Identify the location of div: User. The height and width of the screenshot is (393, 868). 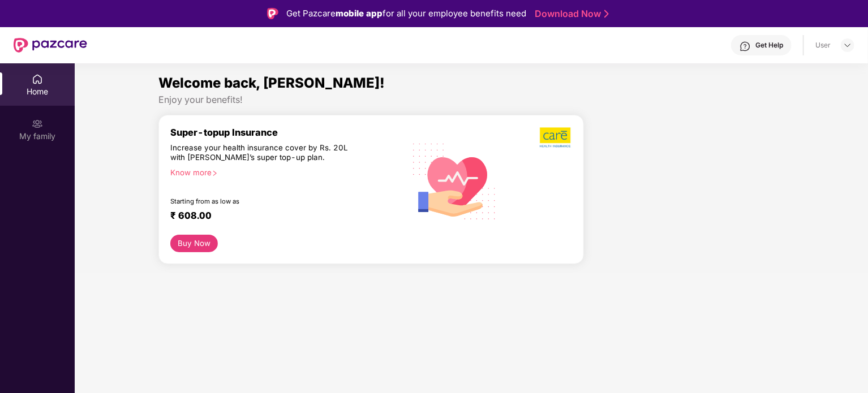
(823, 45).